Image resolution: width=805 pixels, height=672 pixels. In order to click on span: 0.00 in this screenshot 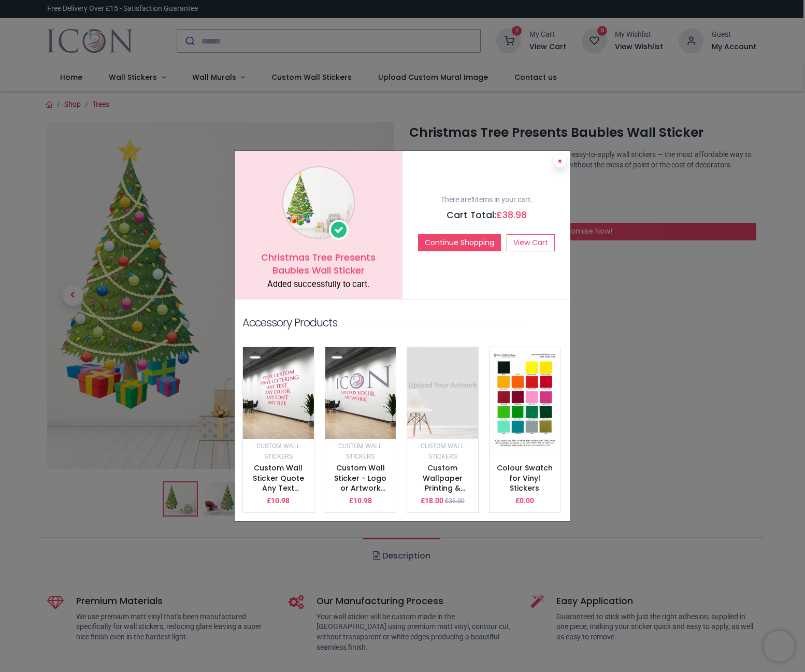, I will do `click(527, 501)`.